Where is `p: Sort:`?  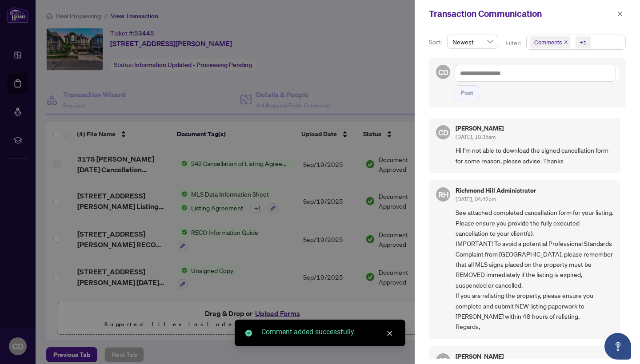
p: Sort: is located at coordinates (436, 42).